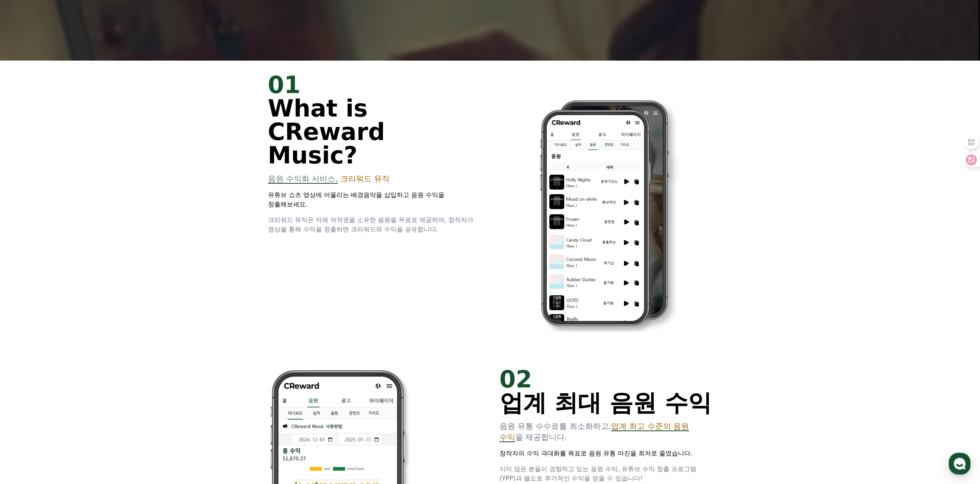 This screenshot has height=484, width=980. What do you see at coordinates (606, 207) in the screenshot?
I see `img: 2.png` at bounding box center [606, 207].